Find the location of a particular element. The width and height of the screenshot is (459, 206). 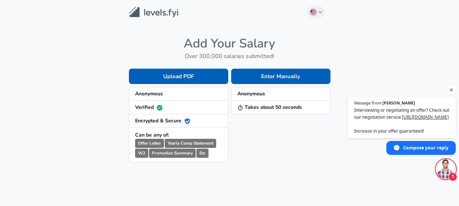

h4: Add Your Salary is located at coordinates (230, 43).